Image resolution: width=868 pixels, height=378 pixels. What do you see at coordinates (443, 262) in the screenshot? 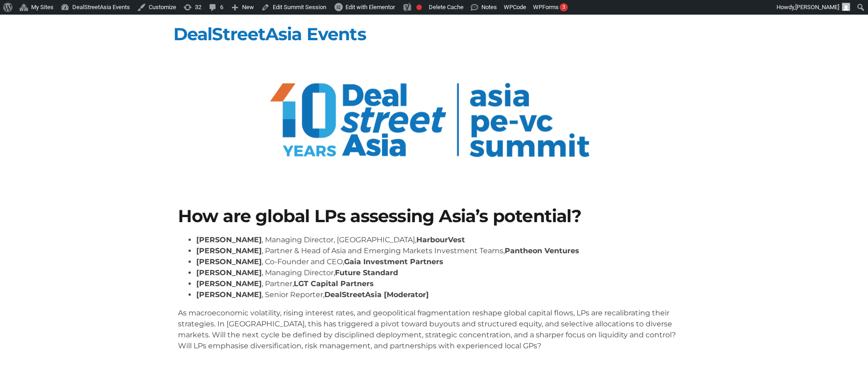
I see `li: , Co-Founder and CEO,` at bounding box center [443, 262].